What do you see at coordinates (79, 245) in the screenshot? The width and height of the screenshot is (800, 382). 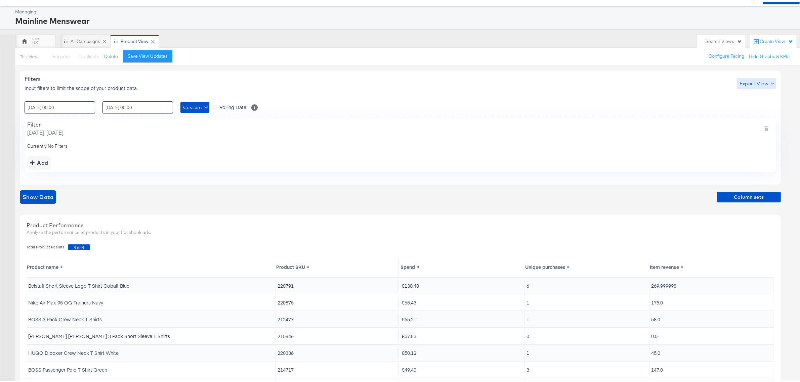 I see `span: 8,658` at bounding box center [79, 245].